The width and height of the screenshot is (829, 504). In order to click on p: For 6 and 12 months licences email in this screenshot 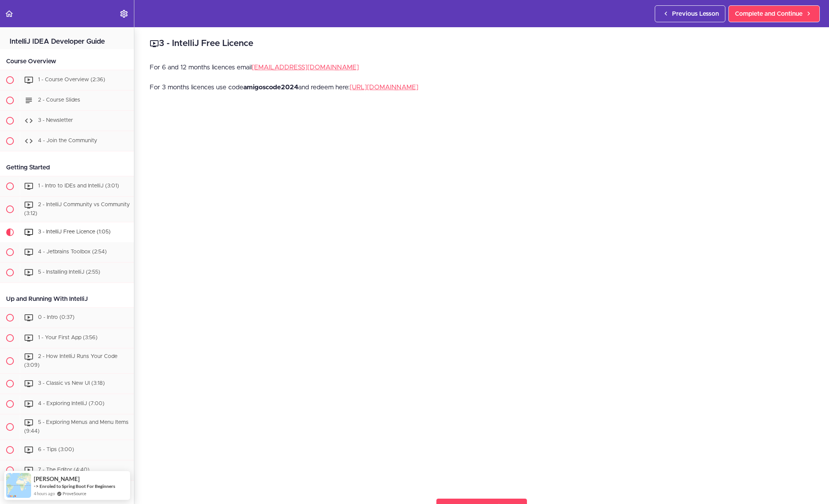, I will do `click(482, 67)`.